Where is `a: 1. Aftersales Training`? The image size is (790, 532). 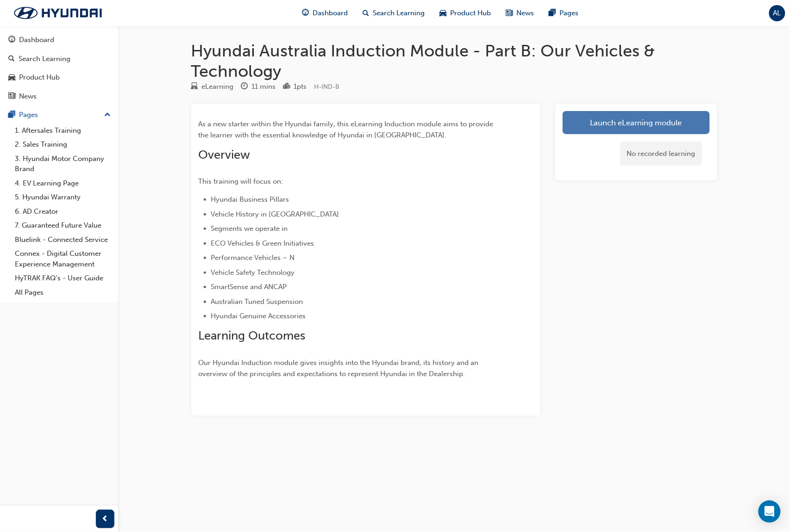 a: 1. Aftersales Training is located at coordinates (62, 130).